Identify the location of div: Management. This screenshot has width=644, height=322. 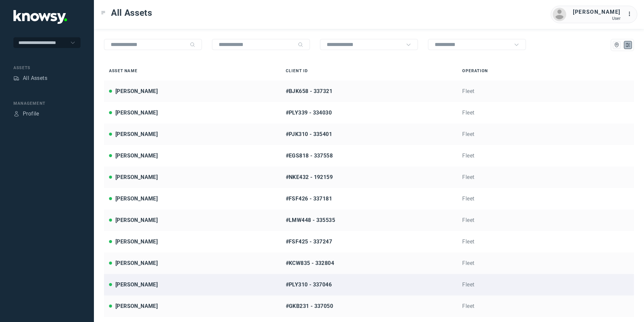
(47, 103).